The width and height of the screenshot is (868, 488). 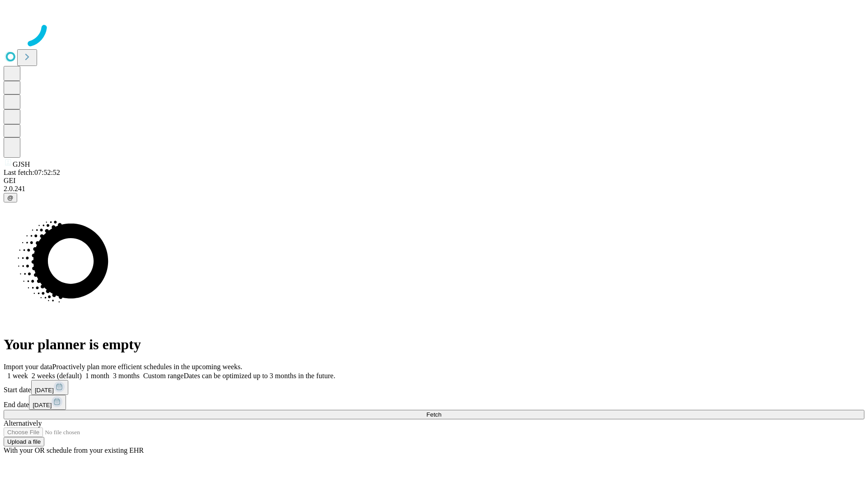 I want to click on span: GJSH, so click(x=21, y=164).